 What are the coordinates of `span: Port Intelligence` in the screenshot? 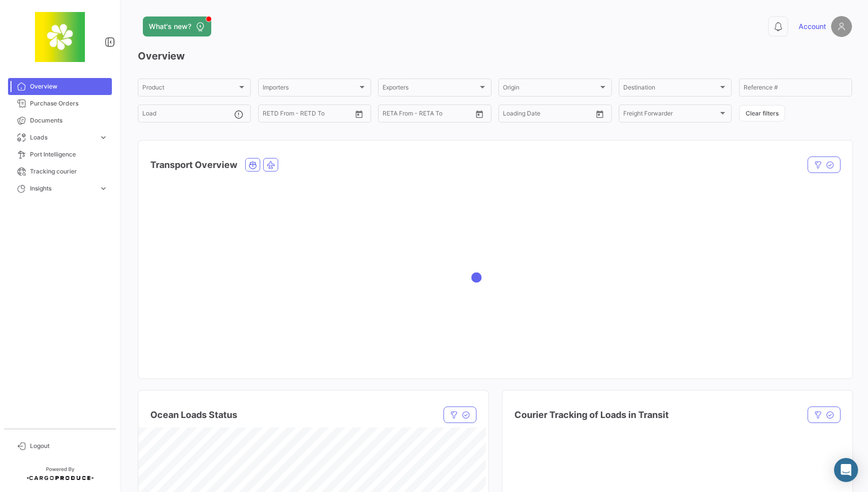 It's located at (69, 154).